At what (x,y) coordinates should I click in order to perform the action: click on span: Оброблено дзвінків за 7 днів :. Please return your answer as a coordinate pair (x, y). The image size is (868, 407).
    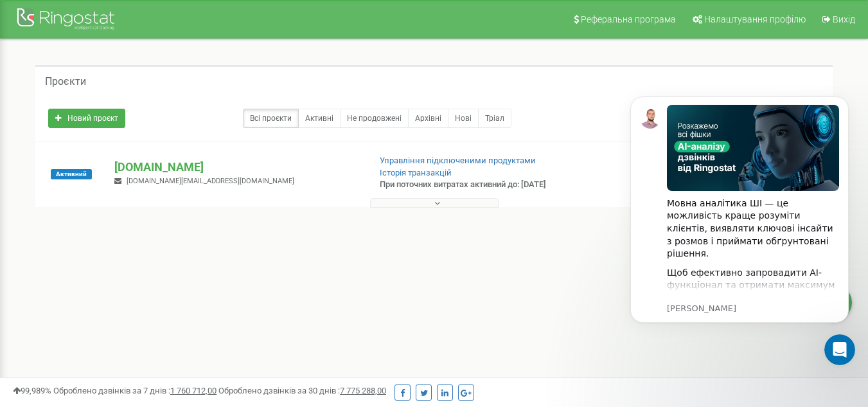
    Looking at the image, I should click on (135, 390).